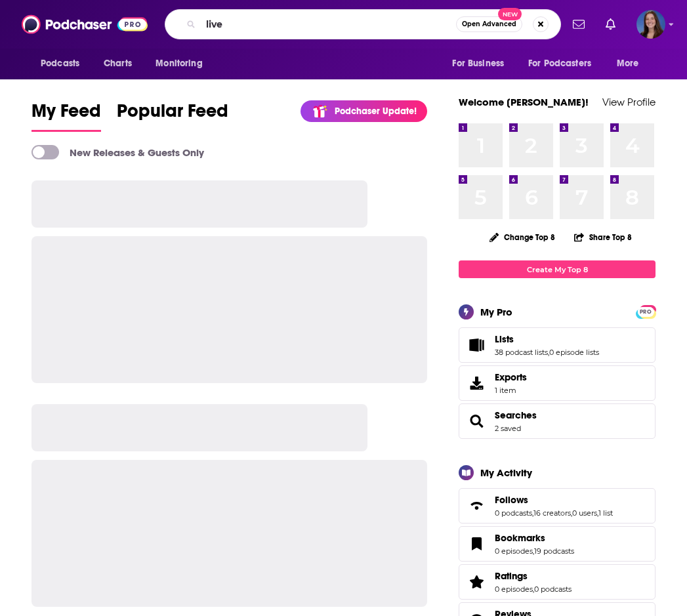 The height and width of the screenshot is (616, 687). Describe the element at coordinates (554, 551) in the screenshot. I see `a: 19 podcasts` at that location.